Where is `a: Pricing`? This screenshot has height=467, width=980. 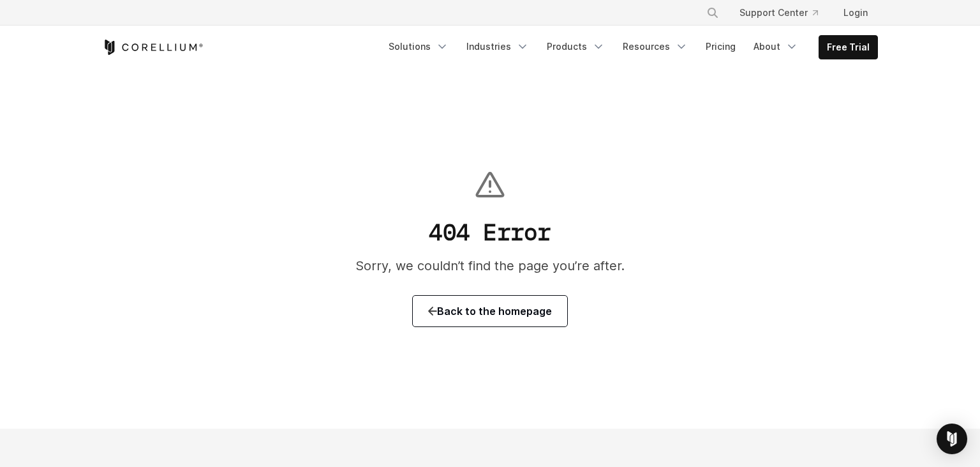 a: Pricing is located at coordinates (720, 47).